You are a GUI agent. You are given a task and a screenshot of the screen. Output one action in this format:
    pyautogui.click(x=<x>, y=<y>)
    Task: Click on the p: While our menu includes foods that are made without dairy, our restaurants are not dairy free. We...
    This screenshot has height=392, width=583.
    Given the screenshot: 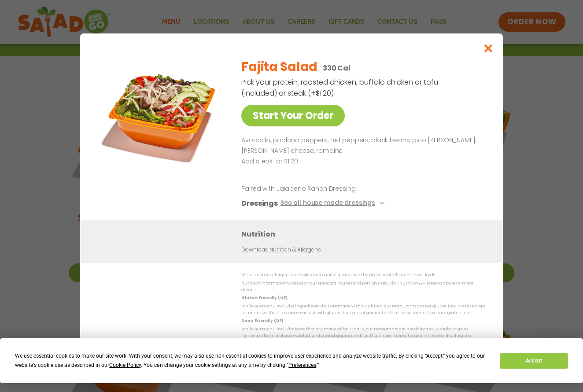 What is the action you would take?
    pyautogui.click(x=363, y=332)
    